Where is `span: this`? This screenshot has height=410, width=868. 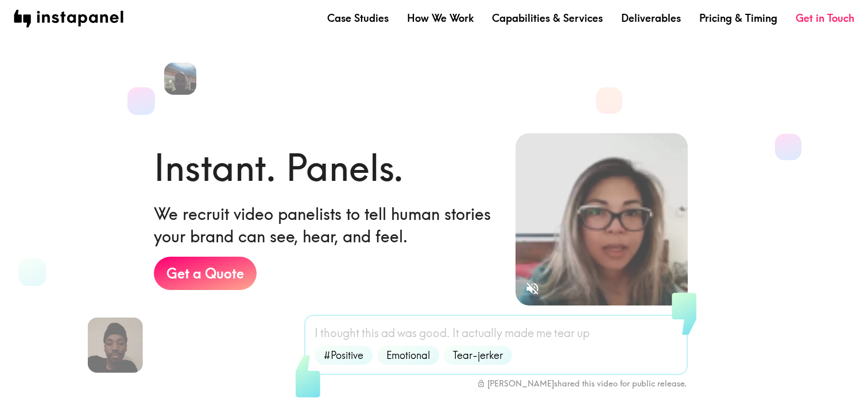
span: this is located at coordinates (370, 333).